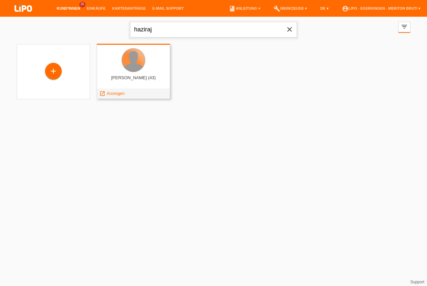 Image resolution: width=427 pixels, height=286 pixels. What do you see at coordinates (116, 93) in the screenshot?
I see `span: Anzeigen` at bounding box center [116, 93].